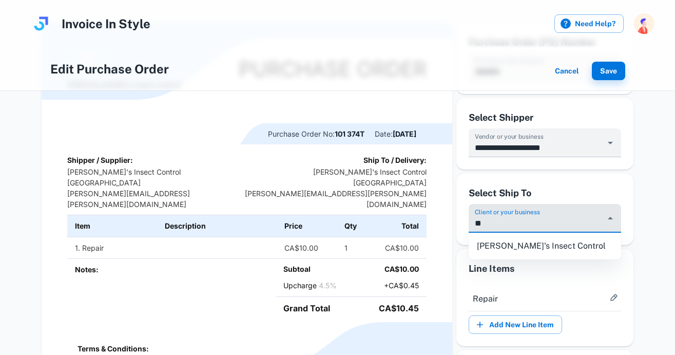 The image size is (675, 355). Describe the element at coordinates (113, 348) in the screenshot. I see `b: Terms & Conditions:` at that location.